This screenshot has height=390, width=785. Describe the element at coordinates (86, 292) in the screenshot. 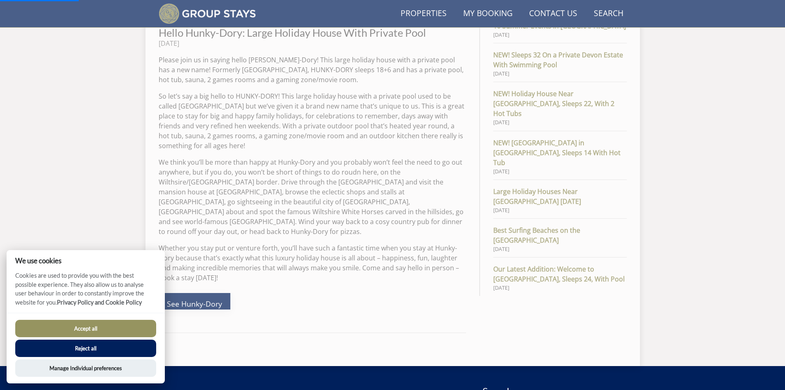

I see `p: Cookies are used to provide you with the best possible experience. They also allow us to analyse ...` at that location.